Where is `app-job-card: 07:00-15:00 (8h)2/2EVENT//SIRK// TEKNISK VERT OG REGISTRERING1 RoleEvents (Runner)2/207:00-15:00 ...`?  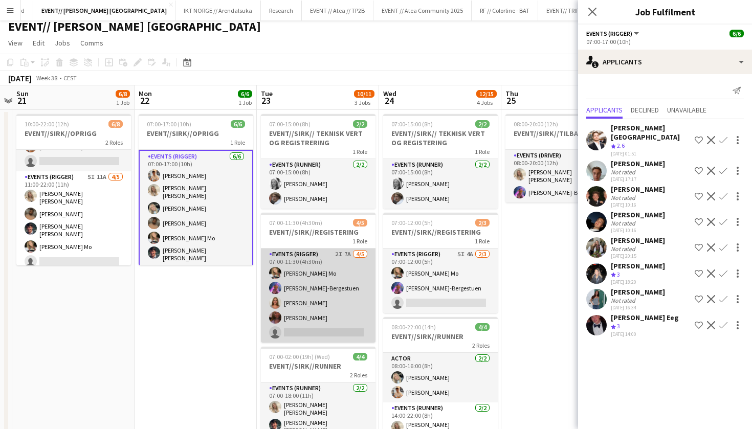 app-job-card: 07:00-15:00 (8h)2/2EVENT//SIRK// TEKNISK VERT OG REGISTRERING1 RoleEvents (Runner)2/207:00-15:00 ... is located at coordinates (318, 161).